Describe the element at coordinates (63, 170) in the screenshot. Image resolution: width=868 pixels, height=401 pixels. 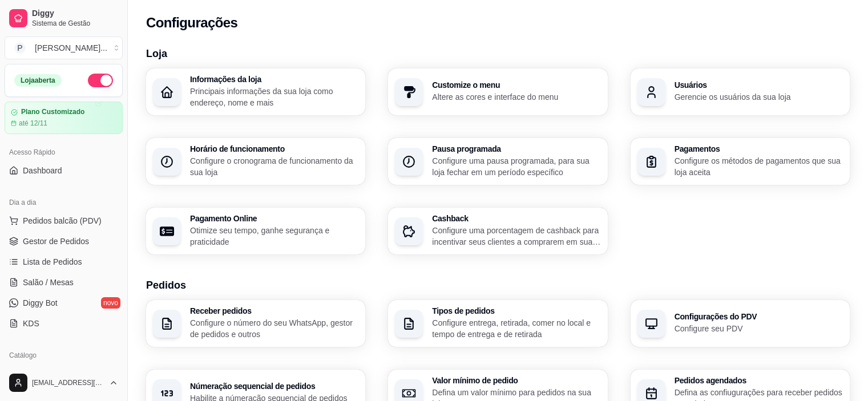
I see `a: Dashboard` at that location.